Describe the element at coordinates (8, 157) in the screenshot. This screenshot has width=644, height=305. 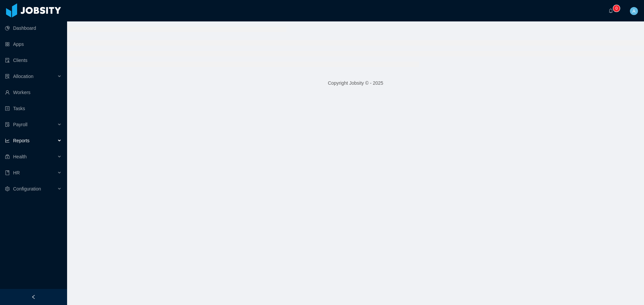
I see `i: icon: medicine-box` at that location.